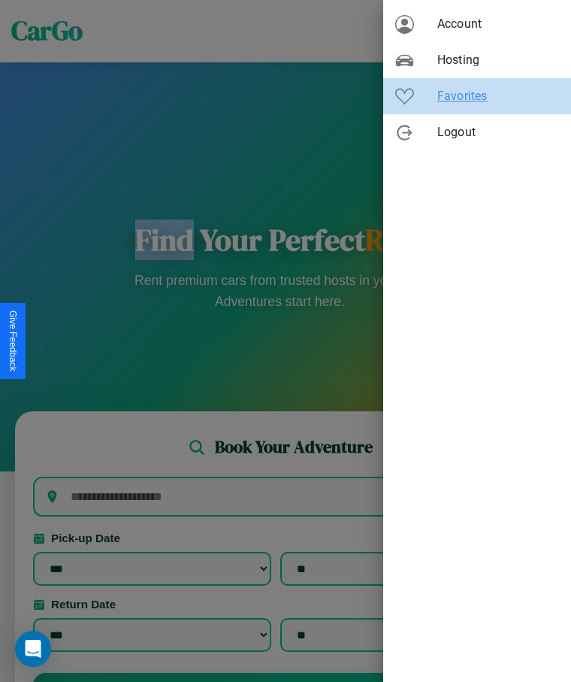  Describe the element at coordinates (477, 60) in the screenshot. I see `div: Hosting` at that location.